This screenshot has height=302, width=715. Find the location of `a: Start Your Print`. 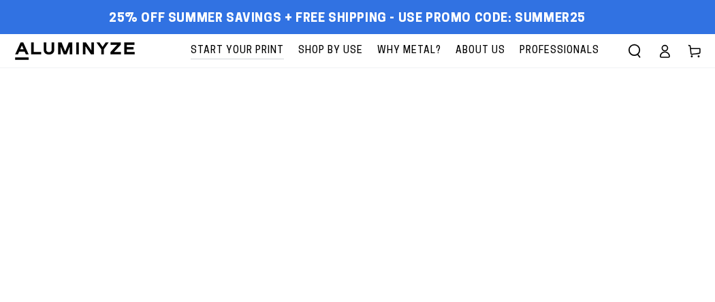

a: Start Your Print is located at coordinates (237, 50).